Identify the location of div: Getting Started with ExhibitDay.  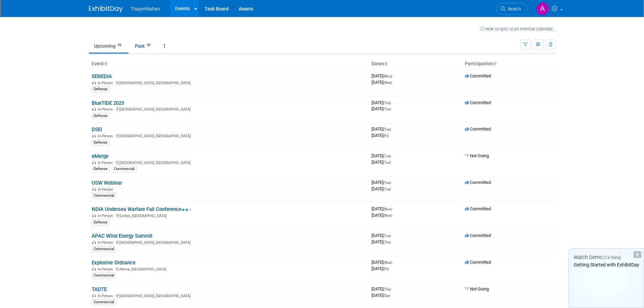
(606, 265).